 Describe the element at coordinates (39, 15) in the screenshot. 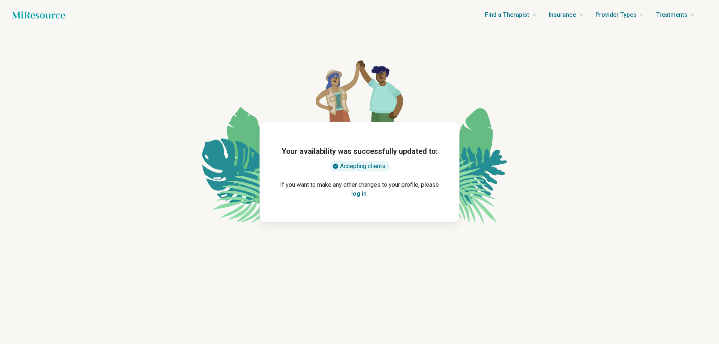

I see `a: Home page` at that location.